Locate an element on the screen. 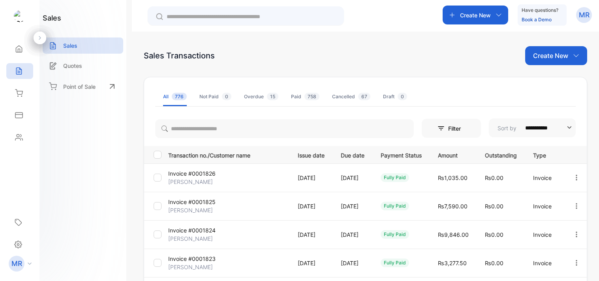 This screenshot has height=281, width=599. div: Paid is located at coordinates (305, 97).